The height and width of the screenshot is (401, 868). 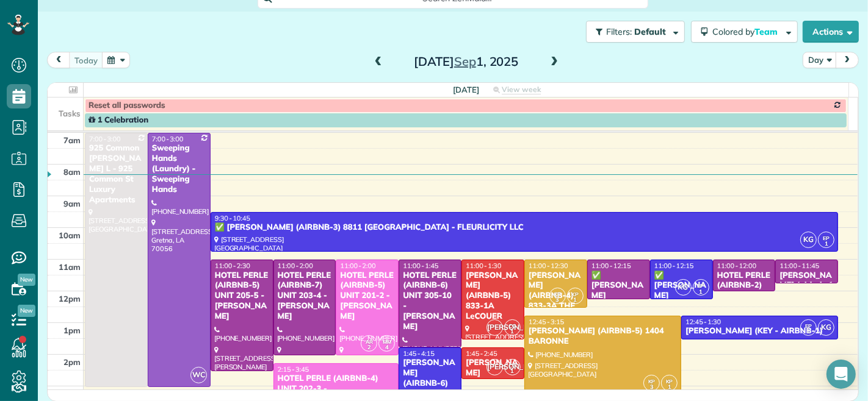 I want to click on span: 11am, so click(x=70, y=267).